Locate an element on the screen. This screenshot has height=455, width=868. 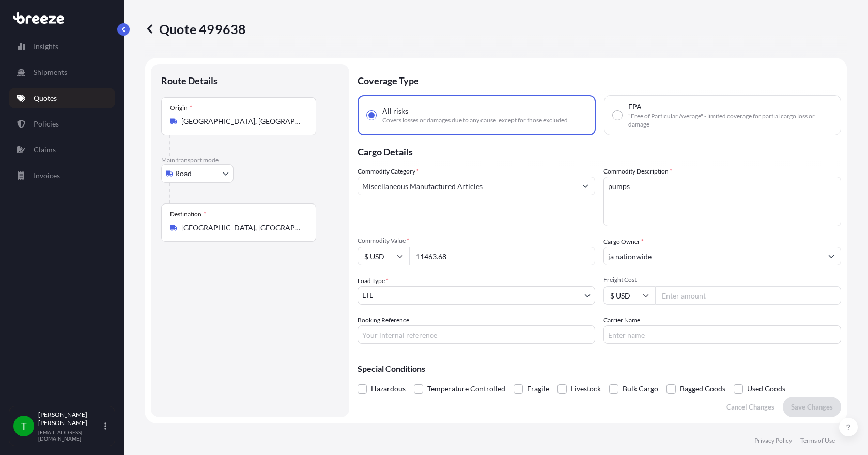
input: Enter name is located at coordinates (722, 335).